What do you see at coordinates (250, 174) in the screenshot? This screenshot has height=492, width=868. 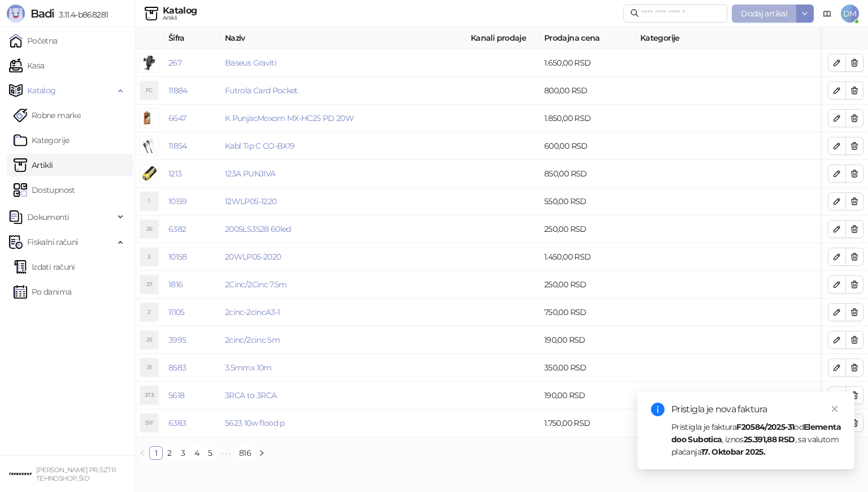 I see `a: 123A PUNJIVA` at bounding box center [250, 174].